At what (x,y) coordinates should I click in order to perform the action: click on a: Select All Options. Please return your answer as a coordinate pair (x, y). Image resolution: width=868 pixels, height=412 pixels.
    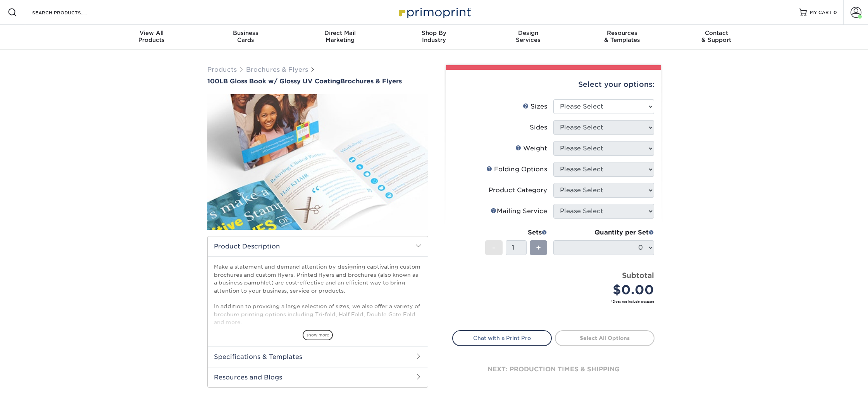
    Looking at the image, I should click on (605, 338).